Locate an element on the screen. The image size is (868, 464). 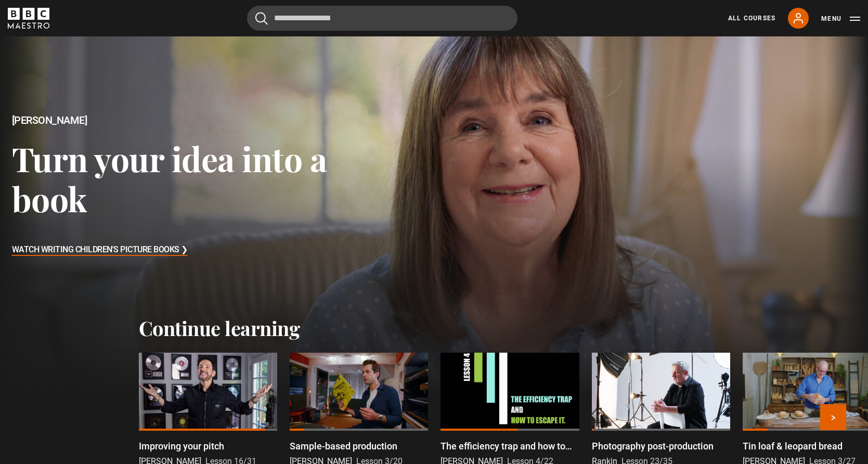
h2: Continue learning is located at coordinates (434, 329).